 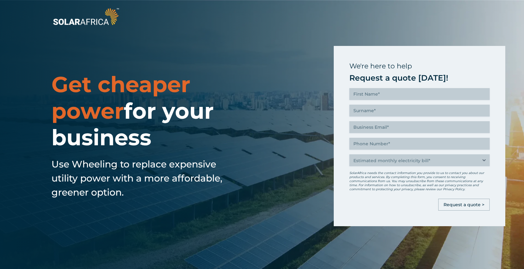 I want to click on input: Request a quote >, so click(x=464, y=204).